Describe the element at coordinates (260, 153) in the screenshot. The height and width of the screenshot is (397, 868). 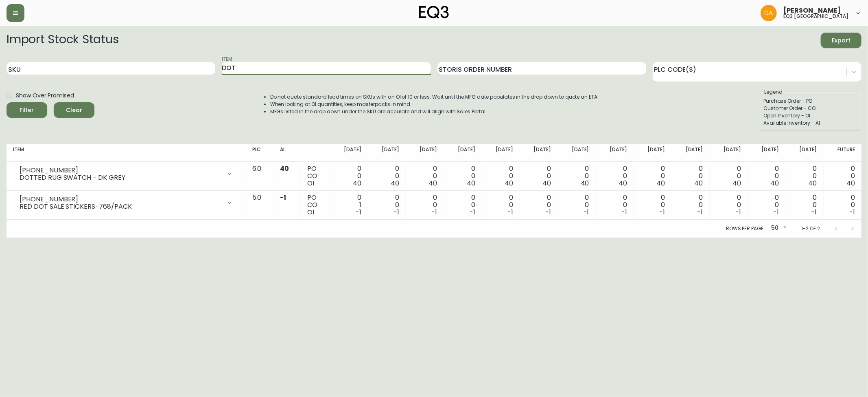
I see `th: PLC` at that location.